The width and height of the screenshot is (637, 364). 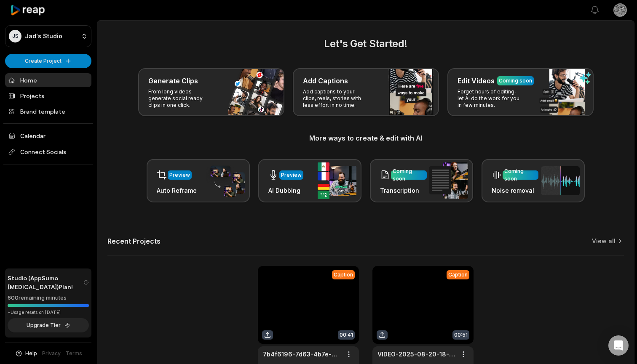 I want to click on div: 600 remaining minutes, so click(x=48, y=298).